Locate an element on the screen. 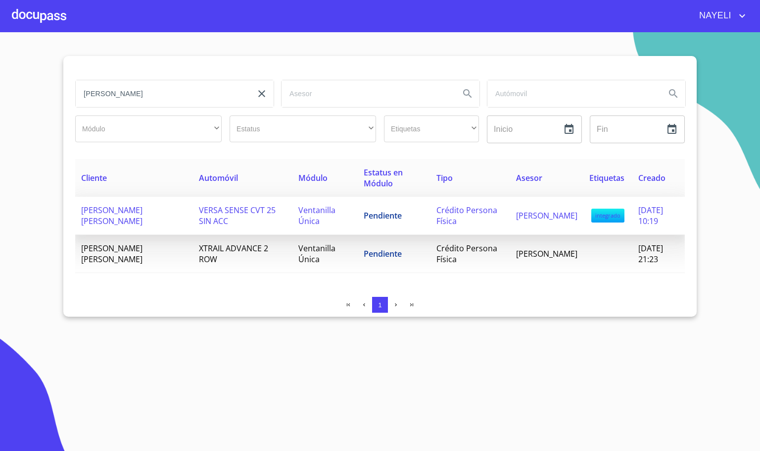 This screenshot has width=760, height=451. span: integrado is located at coordinates (608, 215).